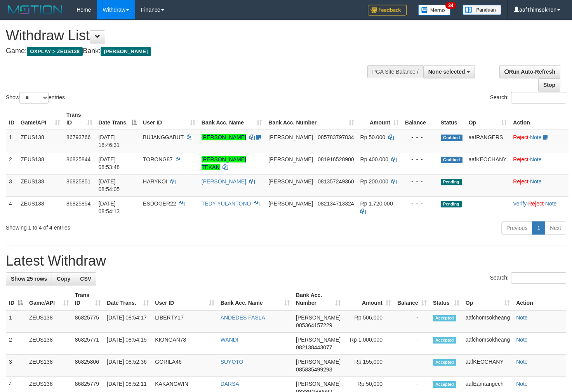 Image resolution: width=572 pixels, height=392 pixels. I want to click on span: Copy 082134713324 to clipboard, so click(335, 204).